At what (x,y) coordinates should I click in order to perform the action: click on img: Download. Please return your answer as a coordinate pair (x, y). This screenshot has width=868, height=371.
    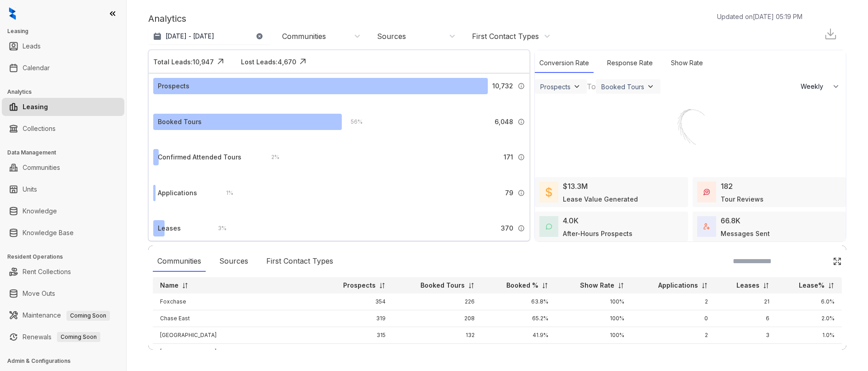
    Looking at the image, I should click on (830, 34).